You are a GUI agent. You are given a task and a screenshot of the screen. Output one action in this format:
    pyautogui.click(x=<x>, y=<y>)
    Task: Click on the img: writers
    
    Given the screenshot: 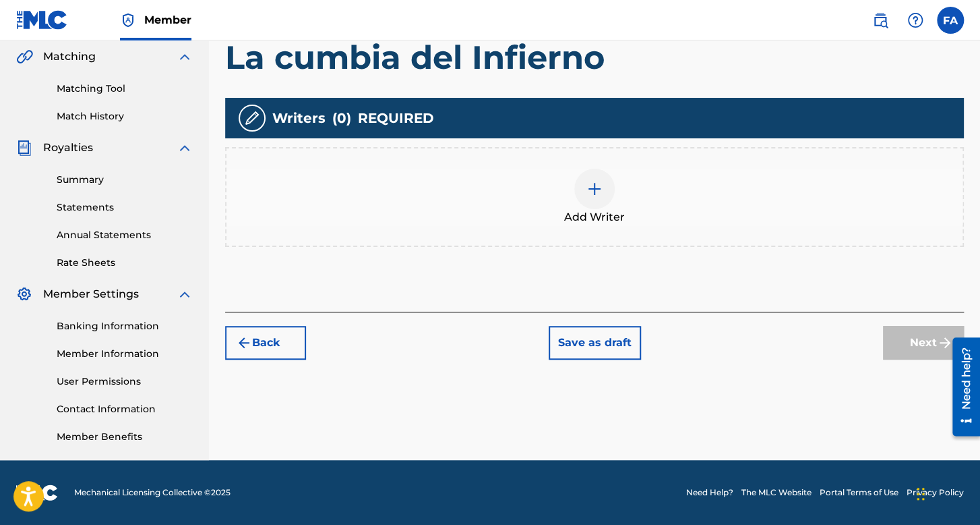 What is the action you would take?
    pyautogui.click(x=252, y=118)
    